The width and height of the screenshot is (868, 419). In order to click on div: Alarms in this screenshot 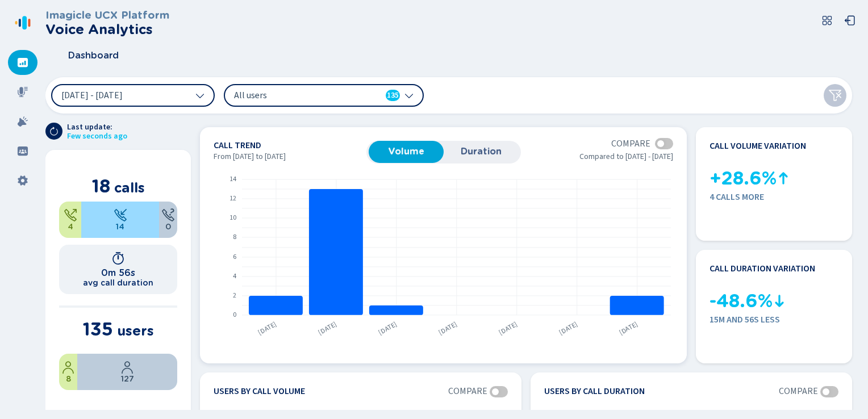, I will do `click(23, 122)`.